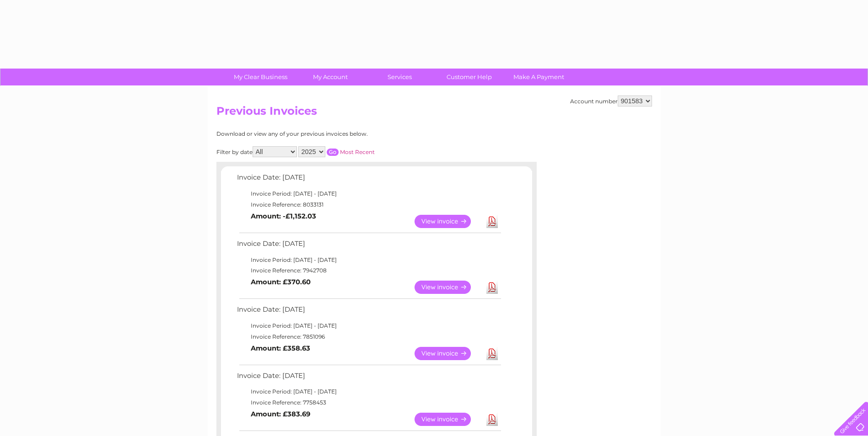  What do you see at coordinates (330, 77) in the screenshot?
I see `a: My Account` at bounding box center [330, 77].